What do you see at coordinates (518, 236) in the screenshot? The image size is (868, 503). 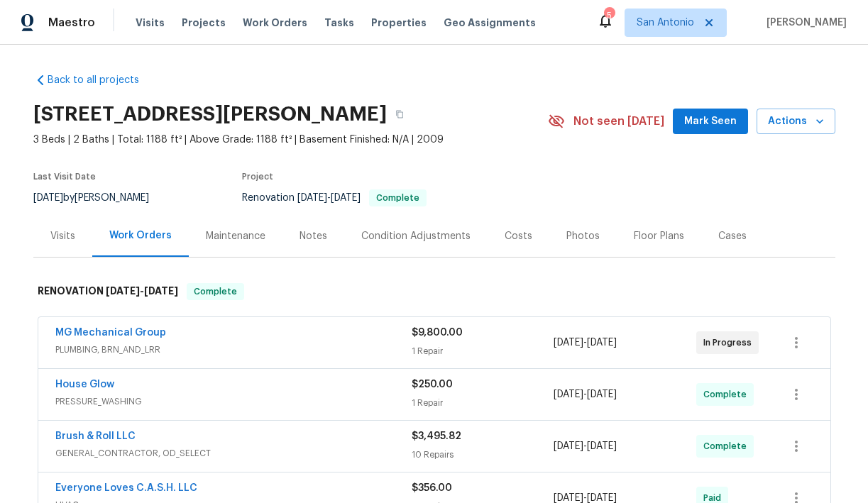 I see `div: Costs` at bounding box center [518, 236].